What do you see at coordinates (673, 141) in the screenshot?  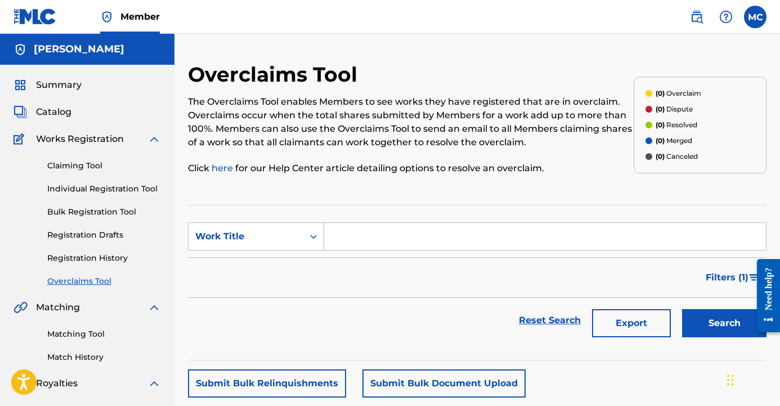 I see `p: Merged` at bounding box center [673, 141].